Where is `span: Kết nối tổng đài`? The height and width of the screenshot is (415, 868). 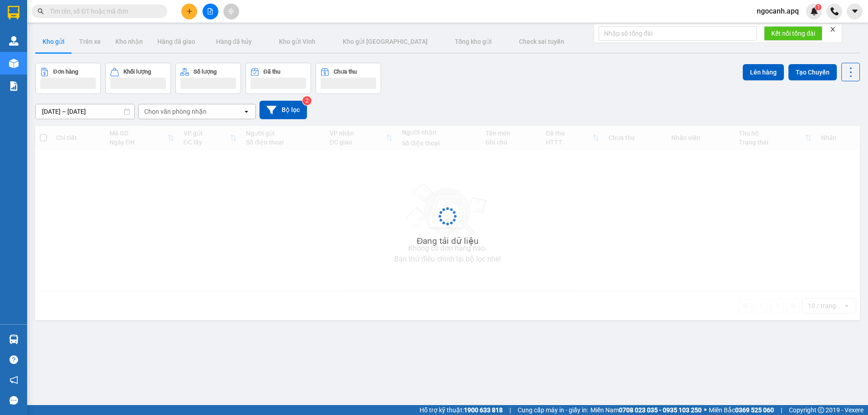
span: Kết nối tổng đài is located at coordinates (793, 33).